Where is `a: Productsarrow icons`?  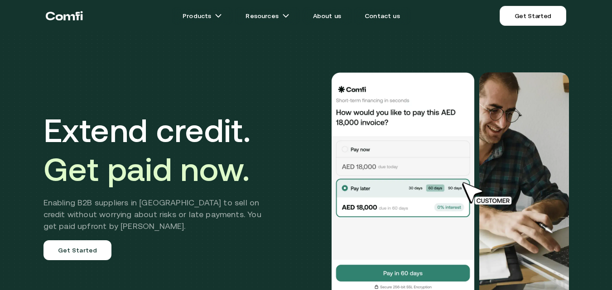 a: Productsarrow icons is located at coordinates (202, 16).